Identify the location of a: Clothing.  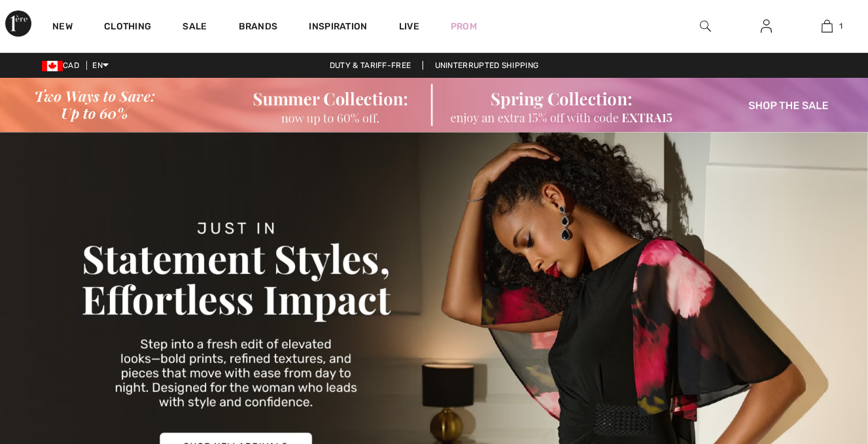
(128, 28).